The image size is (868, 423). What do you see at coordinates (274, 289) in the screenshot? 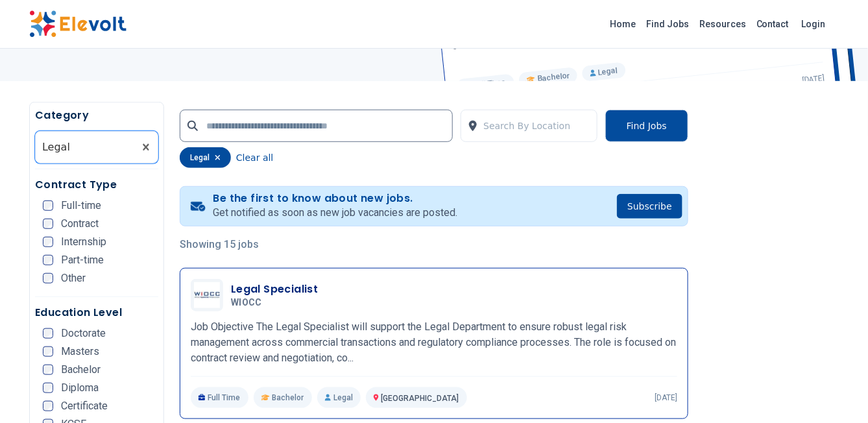
I see `h3: Legal Specialist` at bounding box center [274, 289].